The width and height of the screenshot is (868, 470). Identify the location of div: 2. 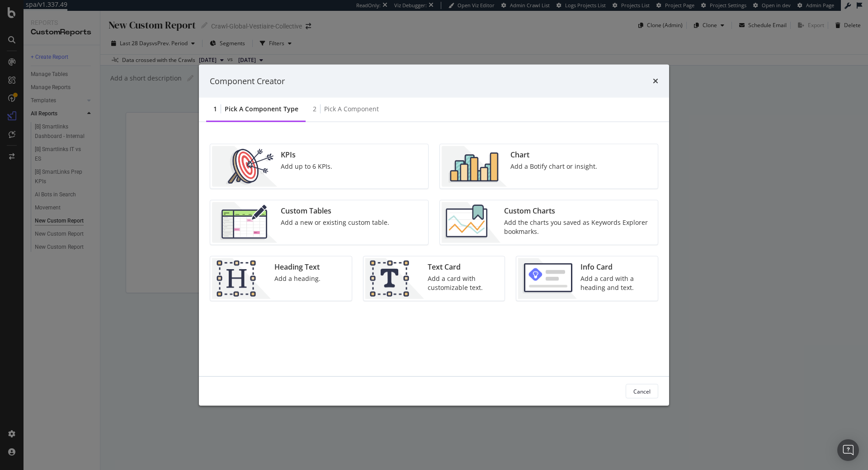
(315, 109).